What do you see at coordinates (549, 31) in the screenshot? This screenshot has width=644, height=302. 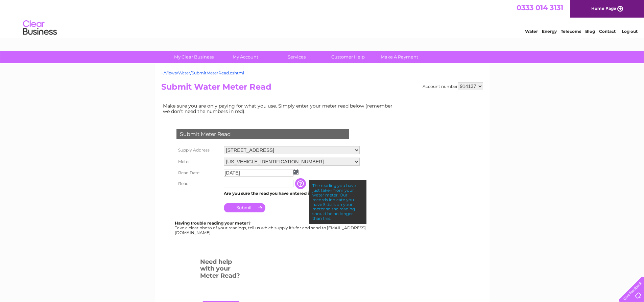 I see `a: Energy` at bounding box center [549, 31].